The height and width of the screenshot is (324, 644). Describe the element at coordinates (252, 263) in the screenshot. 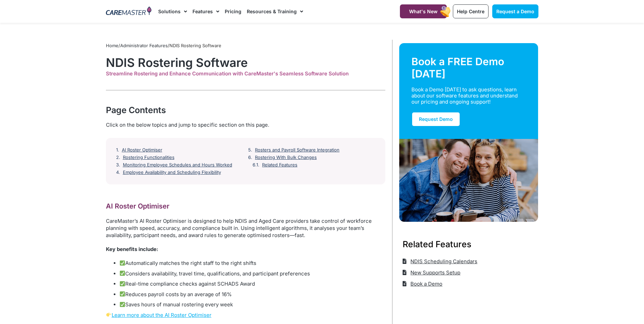

I see `li: Automatically matches the right staff to the right shifts` at that location.